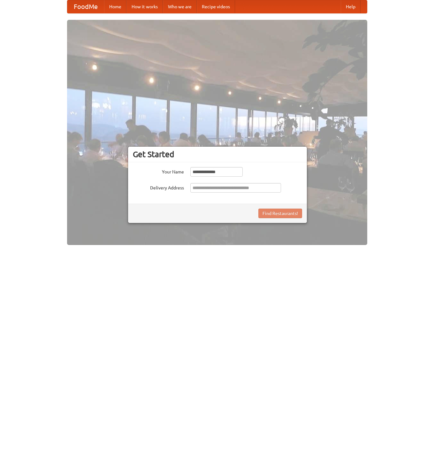 The image size is (434, 452). I want to click on a: Home, so click(115, 7).